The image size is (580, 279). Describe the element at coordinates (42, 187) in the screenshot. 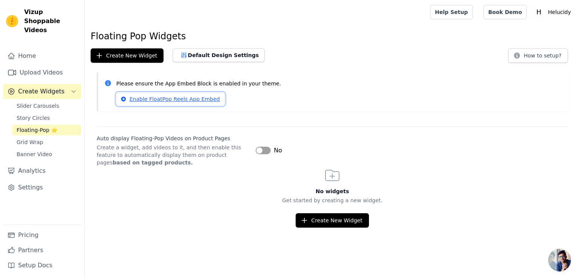

I see `a: Settings` at that location.